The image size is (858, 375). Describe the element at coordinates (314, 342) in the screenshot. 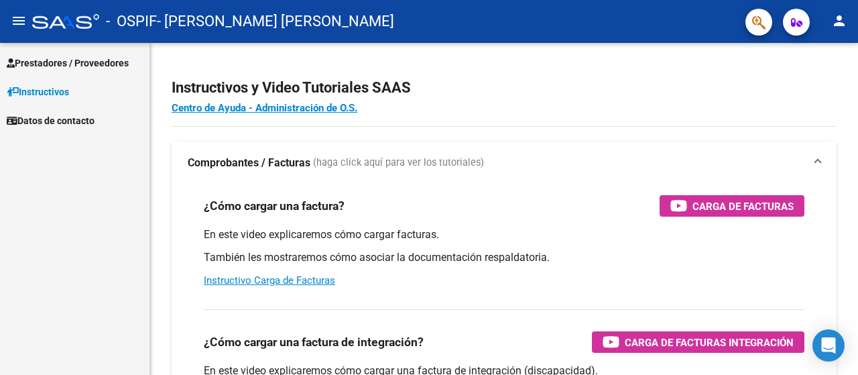

I see `h3: ¿Cómo cargar una factura de integración?` at that location.